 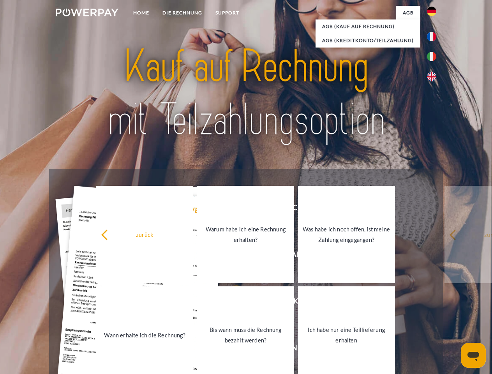 What do you see at coordinates (432, 77) in the screenshot?
I see `img: en` at bounding box center [432, 77].